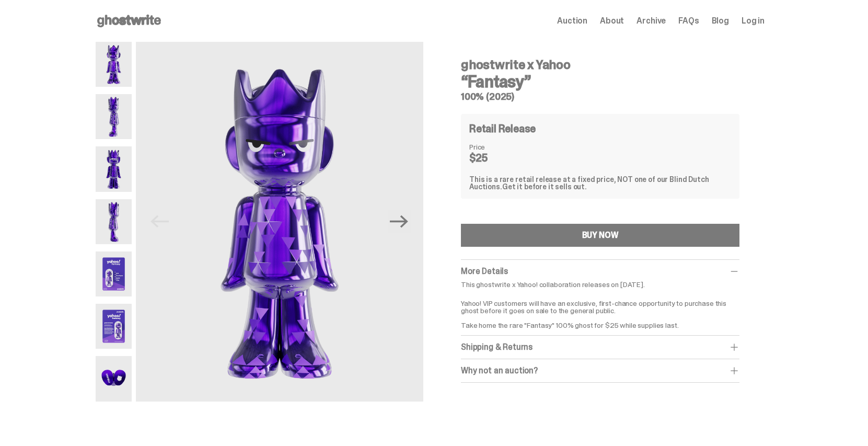 This screenshot has height=446, width=868. I want to click on a: About, so click(612, 21).